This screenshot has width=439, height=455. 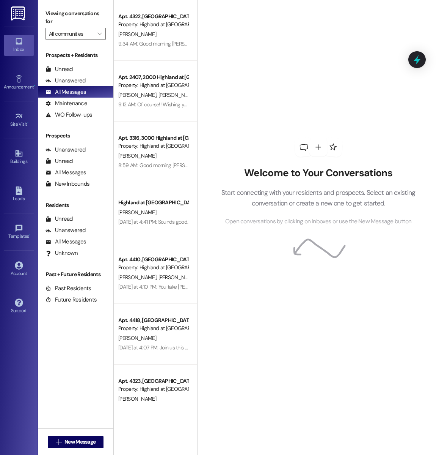 What do you see at coordinates (76, 274) in the screenshot?
I see `div: Past + Future Residents` at bounding box center [76, 274].